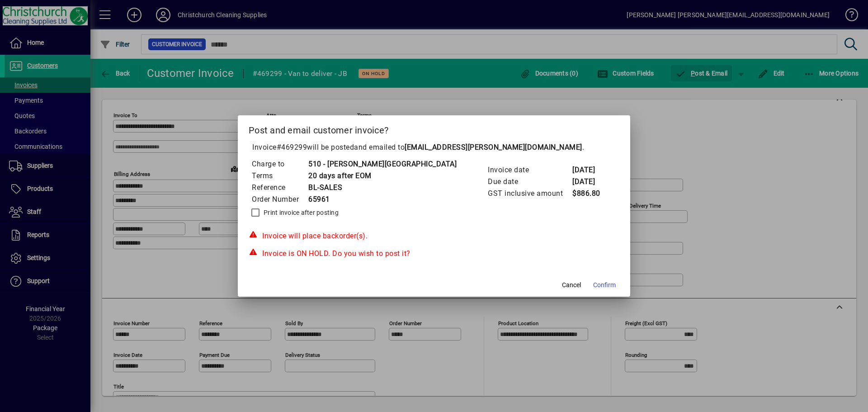  I want to click on td: Order Number, so click(279, 199).